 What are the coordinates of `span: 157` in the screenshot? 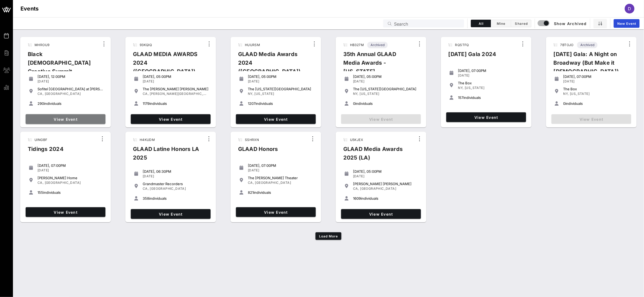 It's located at (461, 97).